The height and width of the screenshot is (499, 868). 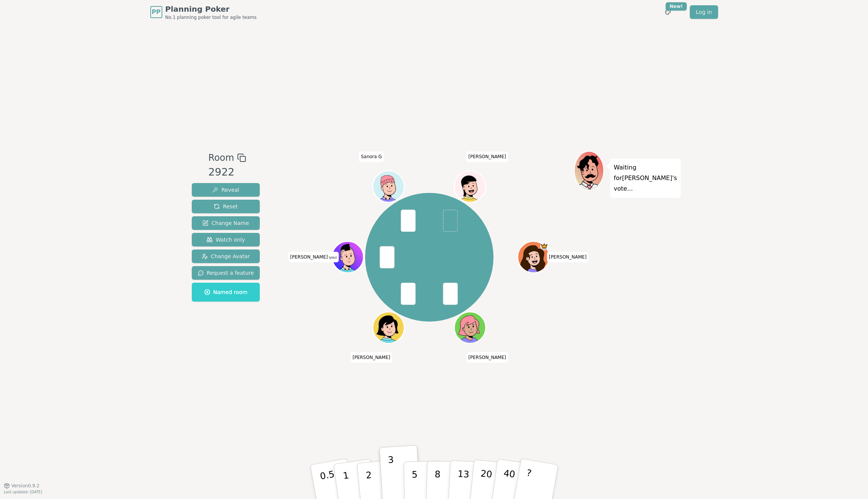 I want to click on span: Change Name, so click(x=225, y=223).